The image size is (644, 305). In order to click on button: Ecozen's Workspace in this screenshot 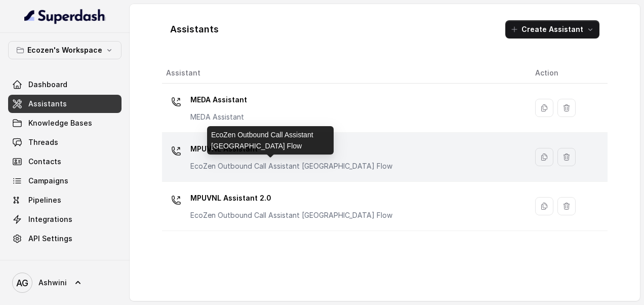, I will do `click(65, 50)`.